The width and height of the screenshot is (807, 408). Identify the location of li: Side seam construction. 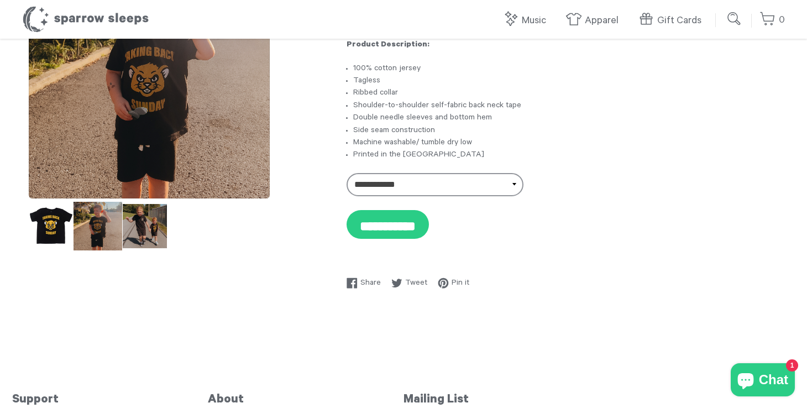
(566, 131).